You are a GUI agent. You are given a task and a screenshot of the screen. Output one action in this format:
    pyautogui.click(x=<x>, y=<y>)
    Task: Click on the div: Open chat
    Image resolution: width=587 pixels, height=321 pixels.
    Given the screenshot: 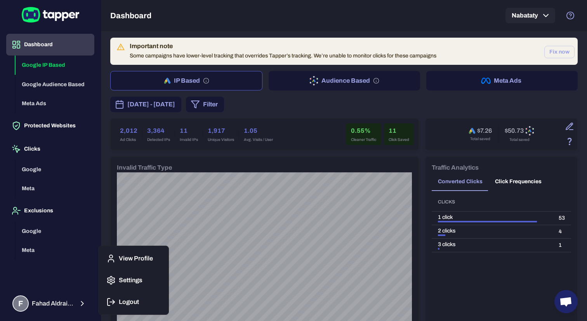 What is the action you would take?
    pyautogui.click(x=566, y=302)
    